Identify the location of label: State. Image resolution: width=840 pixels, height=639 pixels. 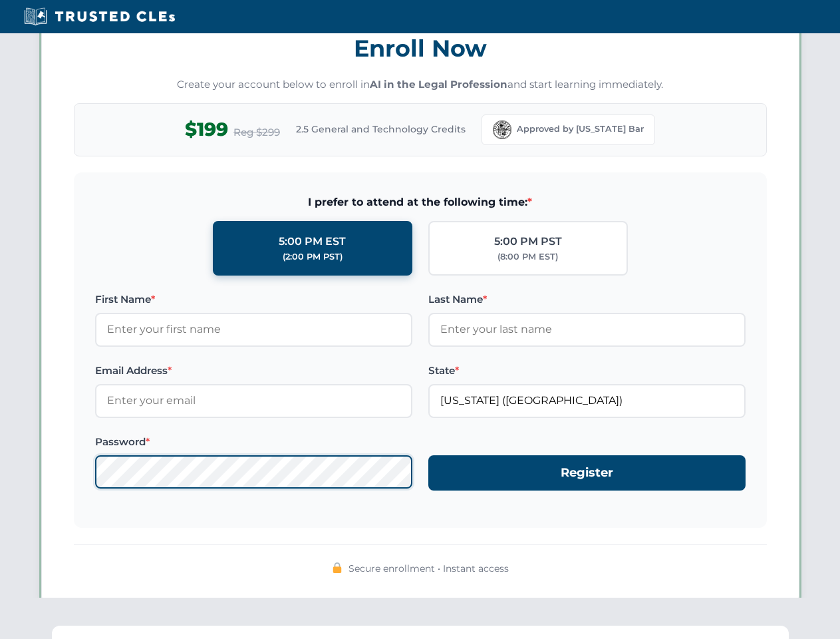
(587, 371).